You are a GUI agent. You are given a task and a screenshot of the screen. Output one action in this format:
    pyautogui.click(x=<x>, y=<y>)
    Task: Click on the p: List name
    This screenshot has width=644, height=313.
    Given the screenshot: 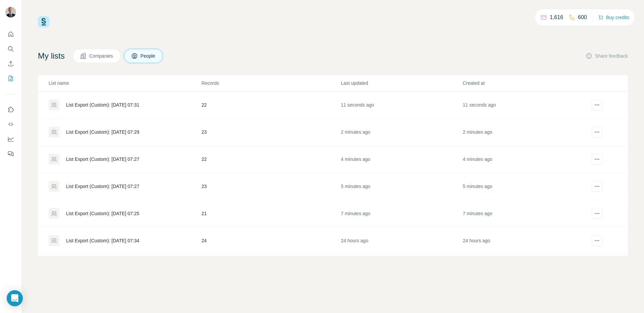 What is the action you would take?
    pyautogui.click(x=125, y=83)
    